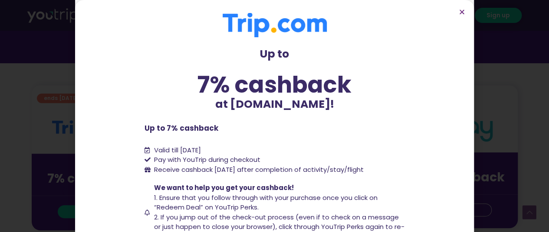 The width and height of the screenshot is (549, 232). I want to click on a: Close, so click(462, 12).